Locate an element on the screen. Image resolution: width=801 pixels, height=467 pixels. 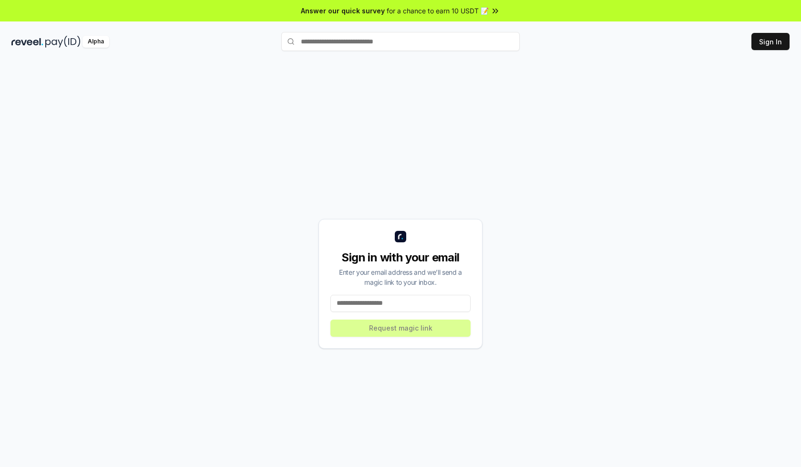
button: Sign In is located at coordinates (771, 41).